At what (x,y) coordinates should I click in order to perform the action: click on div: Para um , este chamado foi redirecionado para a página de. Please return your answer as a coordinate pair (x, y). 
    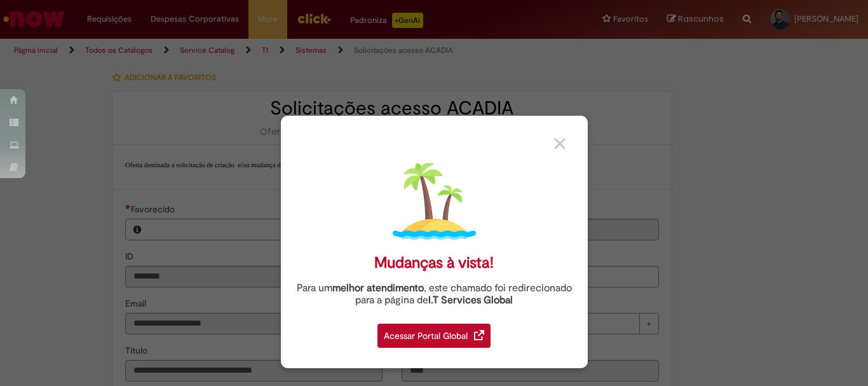
    Looking at the image, I should click on (434, 294).